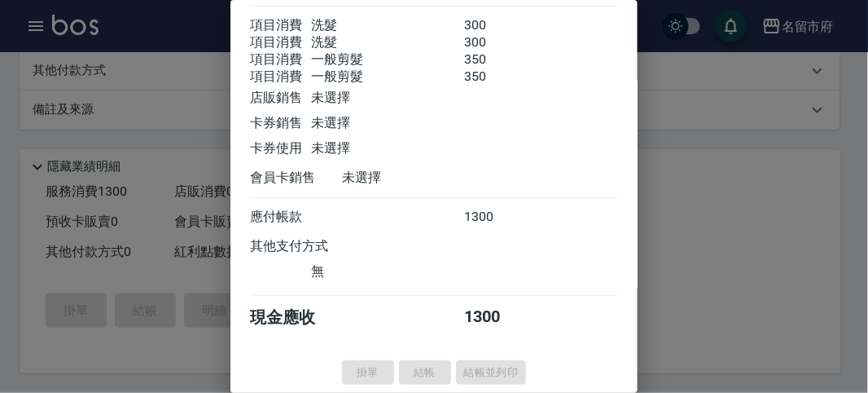 This screenshot has height=393, width=868. Describe the element at coordinates (280, 123) in the screenshot. I see `div: 卡券銷售` at that location.